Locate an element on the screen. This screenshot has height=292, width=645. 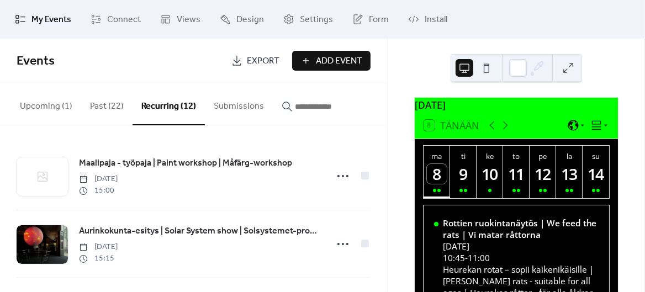
span: 11:00 is located at coordinates (479, 258).